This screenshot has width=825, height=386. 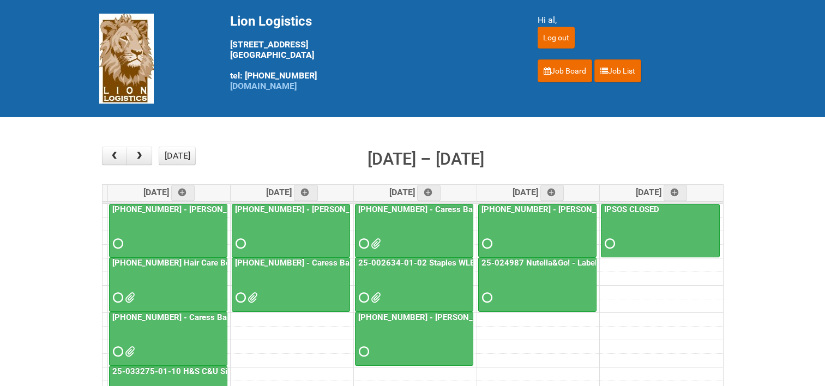 I want to click on span: MDN 25-032856-01 MDN leftovers.xlsx MOR 25-032856-01.xlsm 25_032856_01_LABELS_LION.xlsx LPF 25-03..., so click(x=129, y=298).